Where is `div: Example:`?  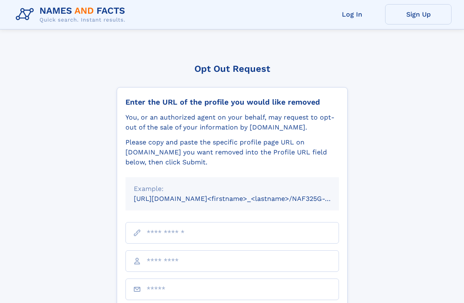 div: Example: is located at coordinates (232, 189).